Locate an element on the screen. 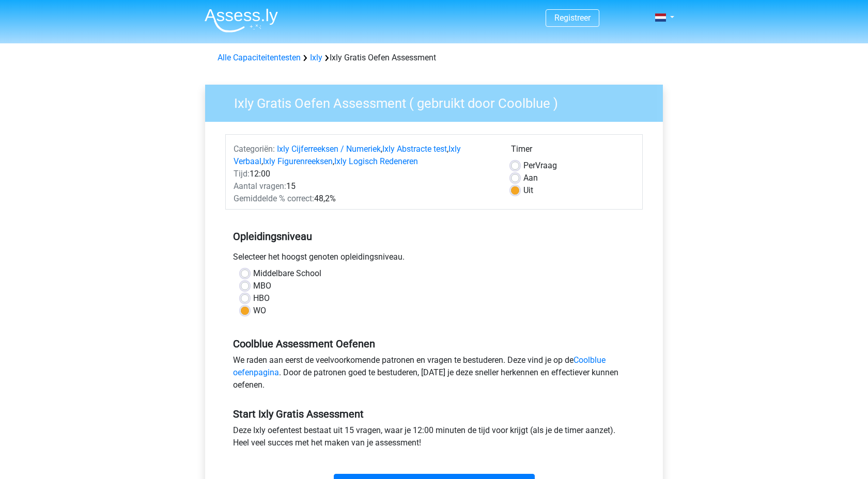  span: Categoriën: is located at coordinates (254, 149).